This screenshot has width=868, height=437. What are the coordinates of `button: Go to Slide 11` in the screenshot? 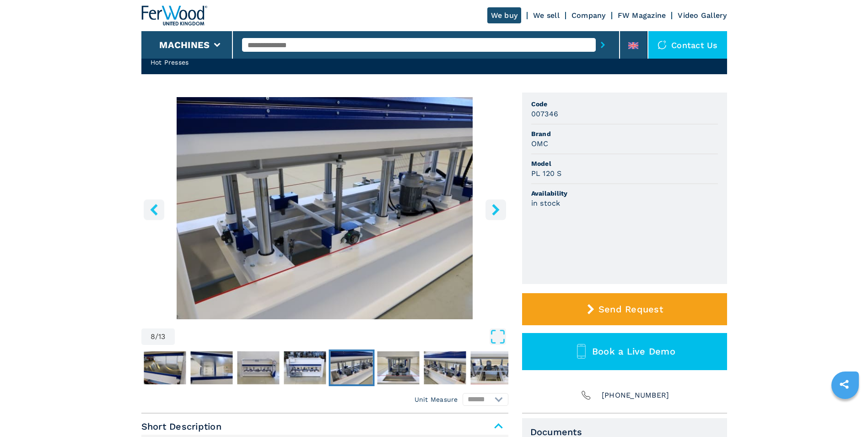 It's located at (492, 368).